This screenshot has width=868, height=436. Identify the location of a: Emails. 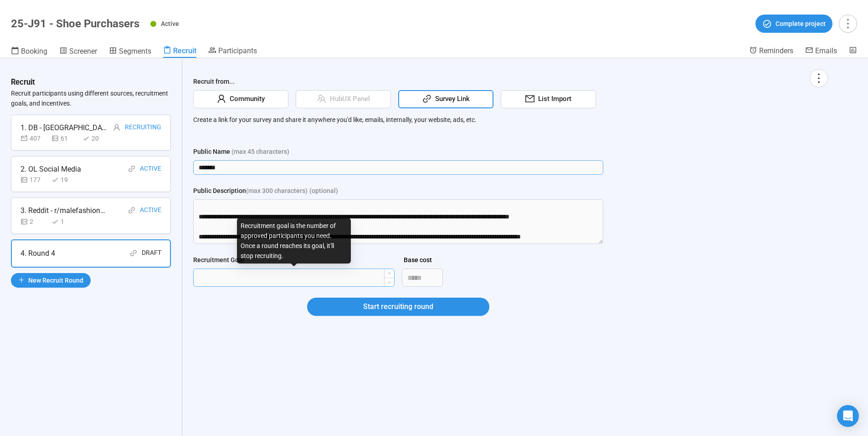
(821, 52).